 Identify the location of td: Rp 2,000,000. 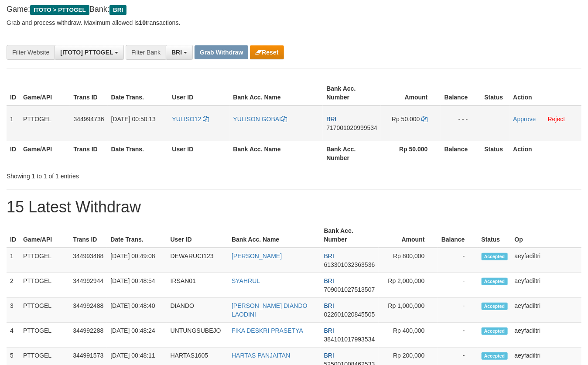
(408, 285).